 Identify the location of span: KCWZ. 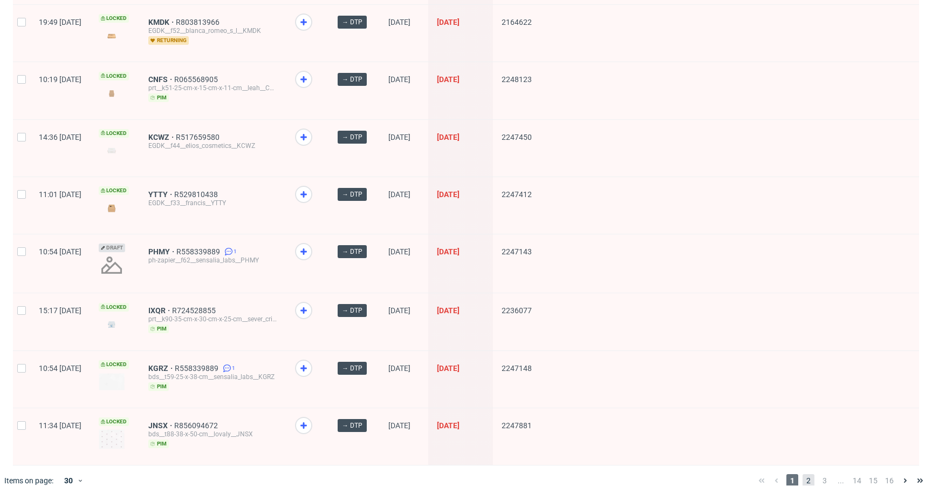
(162, 137).